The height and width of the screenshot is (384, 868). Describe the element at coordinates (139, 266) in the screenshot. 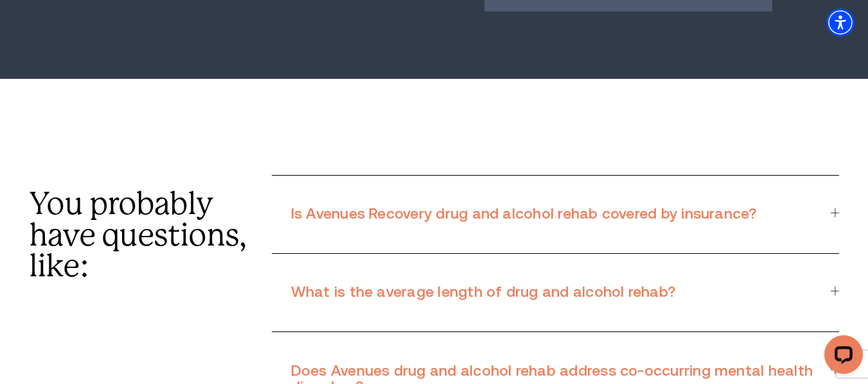

I see `p: like:` at that location.